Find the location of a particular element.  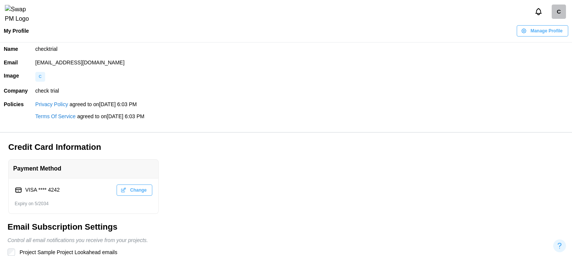

div: My Profile is located at coordinates (16, 31).